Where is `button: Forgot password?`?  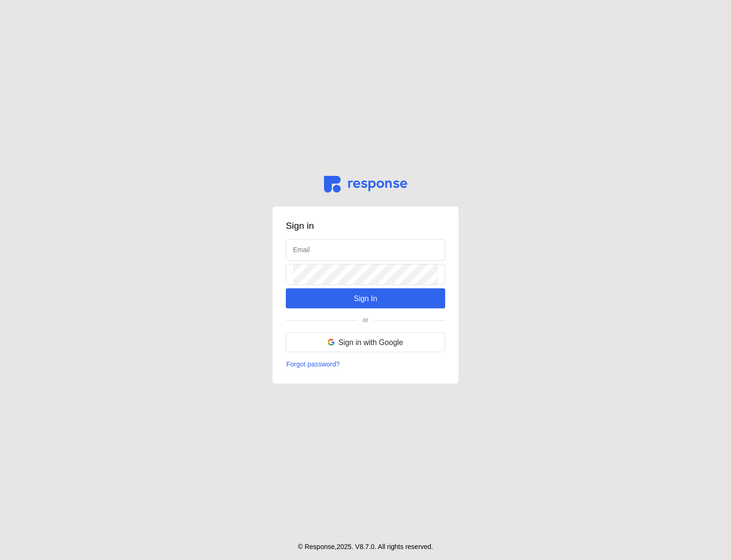 button: Forgot password? is located at coordinates (313, 364).